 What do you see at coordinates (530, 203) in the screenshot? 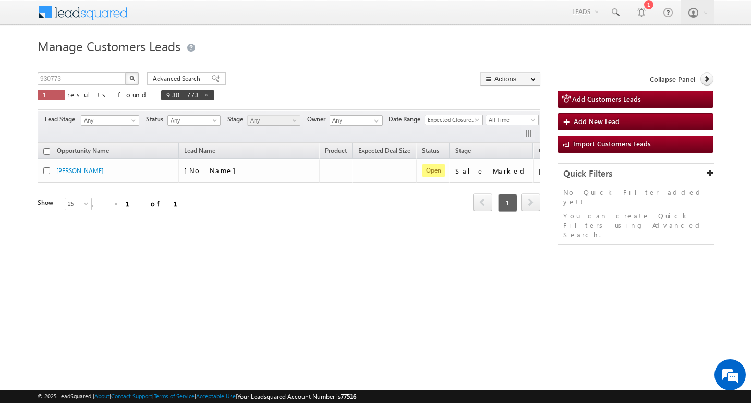
I see `a: next` at bounding box center [530, 203].